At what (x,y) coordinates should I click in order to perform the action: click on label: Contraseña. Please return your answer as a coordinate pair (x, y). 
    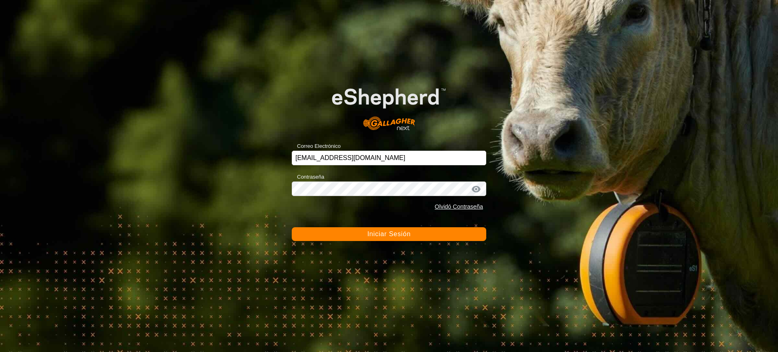
    Looking at the image, I should click on (308, 177).